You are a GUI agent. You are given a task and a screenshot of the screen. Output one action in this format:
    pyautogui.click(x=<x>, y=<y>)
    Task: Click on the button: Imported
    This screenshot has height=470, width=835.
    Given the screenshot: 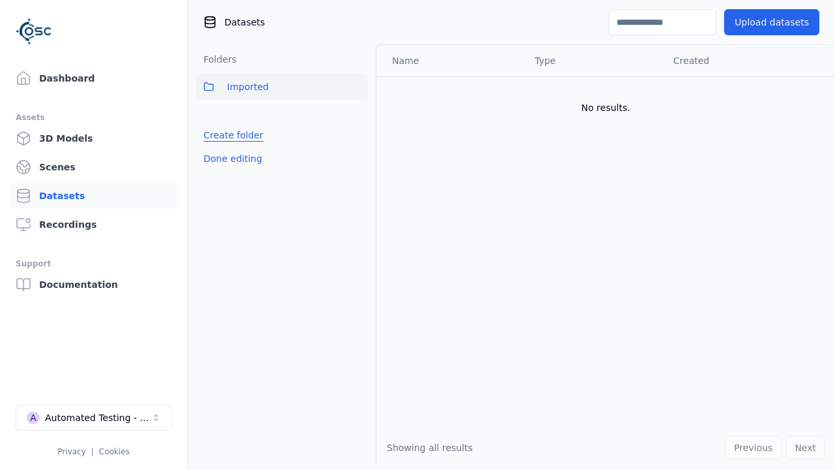 What is the action you would take?
    pyautogui.click(x=282, y=87)
    